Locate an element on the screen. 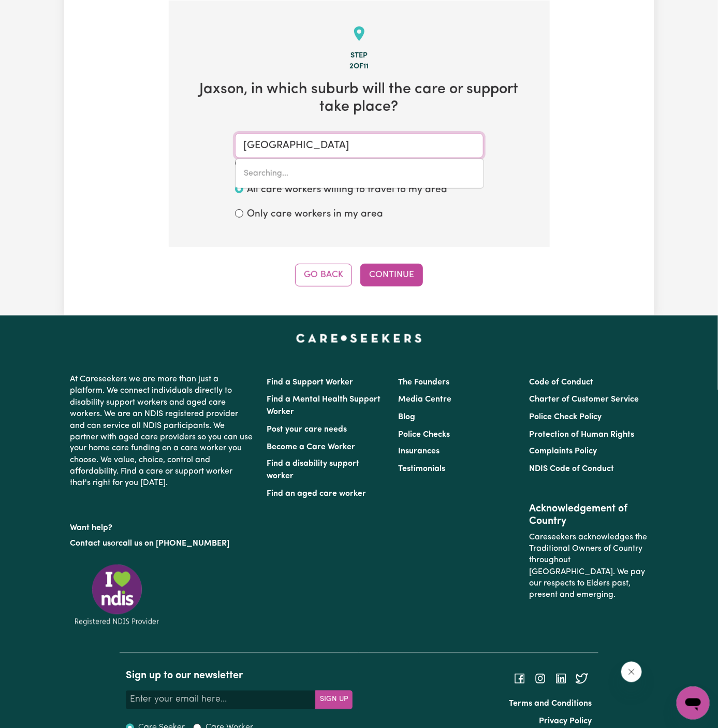 This screenshot has height=728, width=718. div: menu-options is located at coordinates (359, 174).